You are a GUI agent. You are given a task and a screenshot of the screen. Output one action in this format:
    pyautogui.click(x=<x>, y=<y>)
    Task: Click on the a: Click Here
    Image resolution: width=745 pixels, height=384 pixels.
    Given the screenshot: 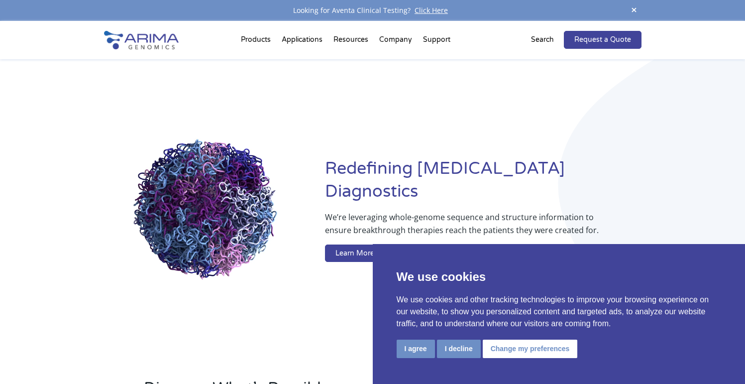 What is the action you would take?
    pyautogui.click(x=431, y=10)
    